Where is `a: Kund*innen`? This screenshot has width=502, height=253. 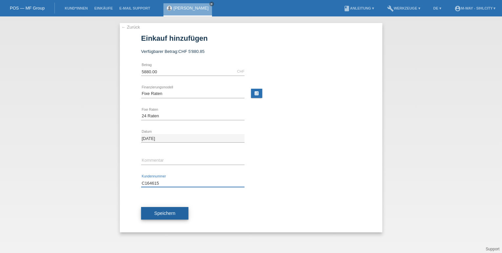 a: Kund*innen is located at coordinates (76, 8).